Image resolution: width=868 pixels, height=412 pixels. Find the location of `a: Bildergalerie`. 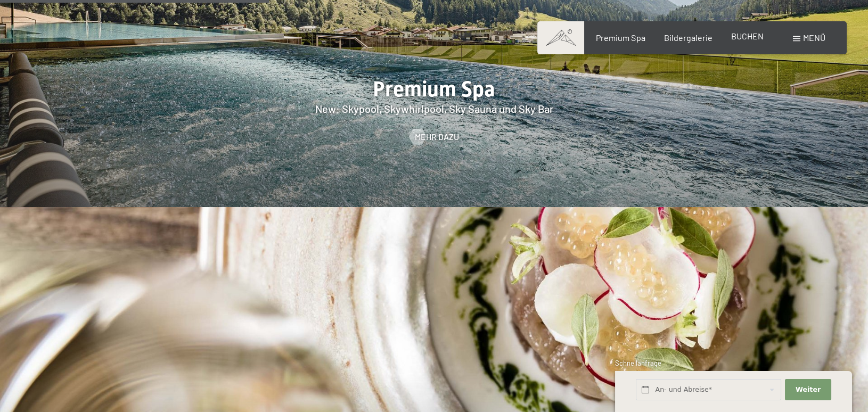

a: Bildergalerie is located at coordinates (688, 37).